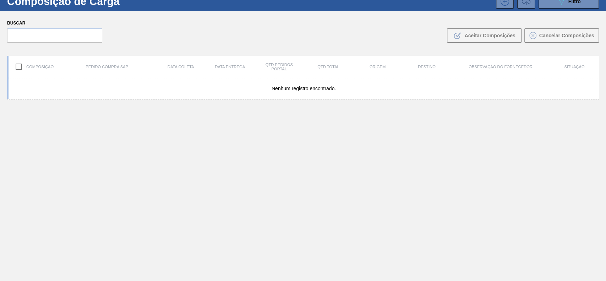  What do you see at coordinates (484, 36) in the screenshot?
I see `button: Aceitar Composições` at bounding box center [484, 36].